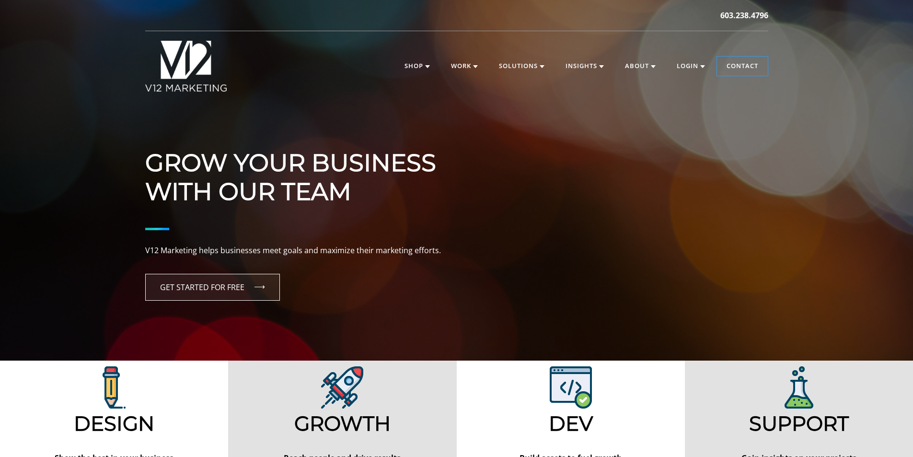 This screenshot has width=913, height=457. Describe the element at coordinates (342, 423) in the screenshot. I see `h2: Growth` at that location.